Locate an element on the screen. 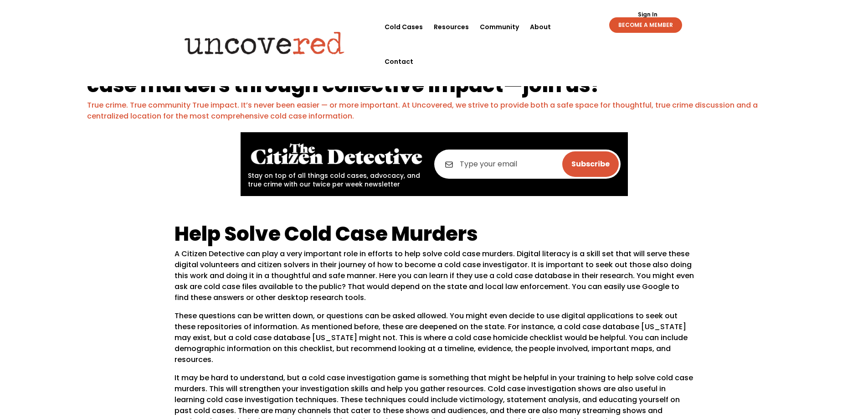 The height and width of the screenshot is (419, 868). input: Subscribe is located at coordinates (590, 164).